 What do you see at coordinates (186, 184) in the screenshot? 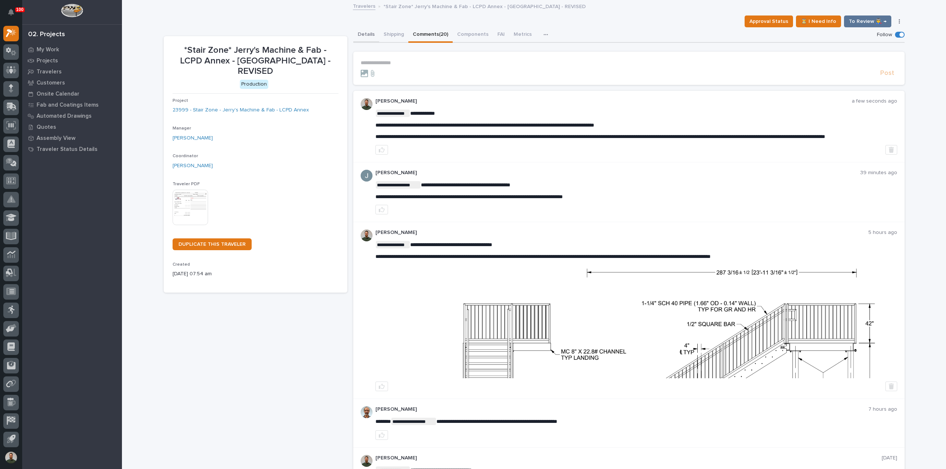
I see `span: Traveler PDF` at bounding box center [186, 184].